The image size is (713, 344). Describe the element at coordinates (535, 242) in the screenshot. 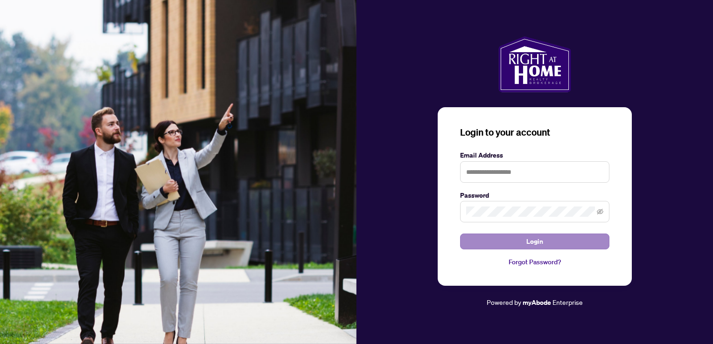

I see `button: Login` at that location.